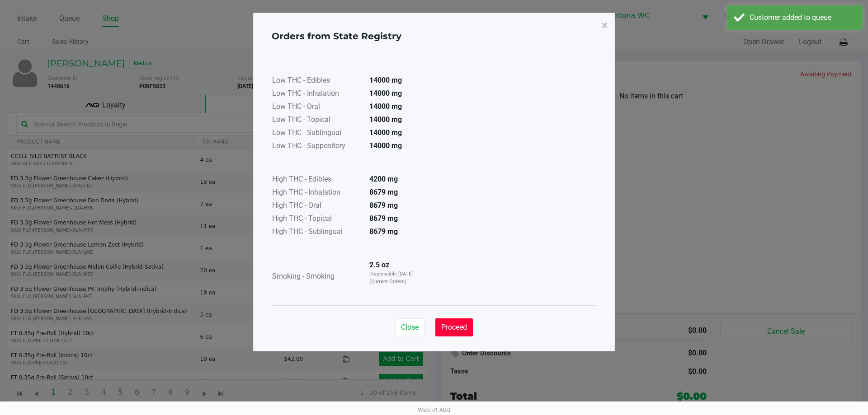 The height and width of the screenshot is (415, 868). I want to click on td: Low THC - Oral, so click(317, 107).